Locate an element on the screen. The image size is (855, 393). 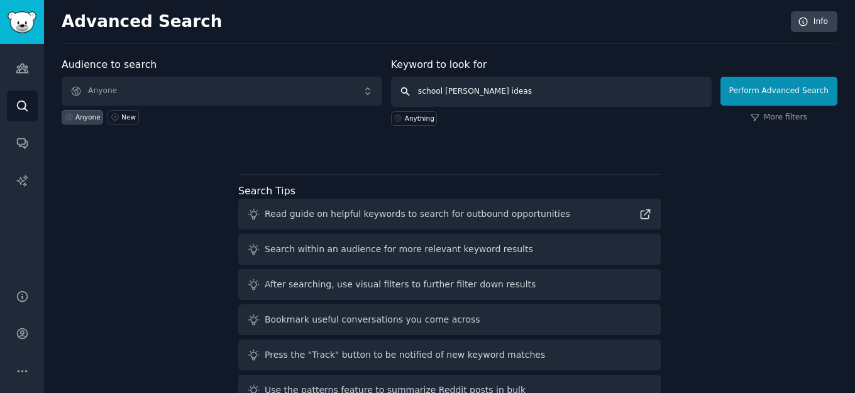
button: Perform Advanced Search is located at coordinates (779, 91).